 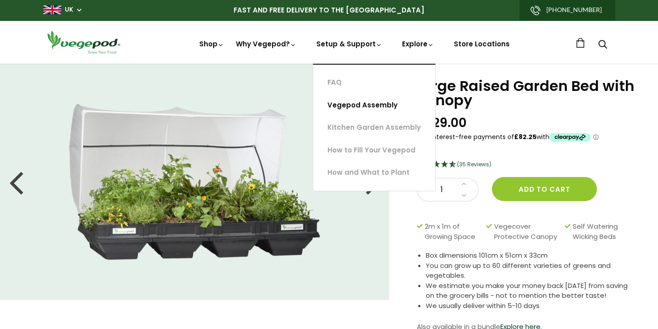 I want to click on a: How to Fill Your Vegepod, so click(x=374, y=150).